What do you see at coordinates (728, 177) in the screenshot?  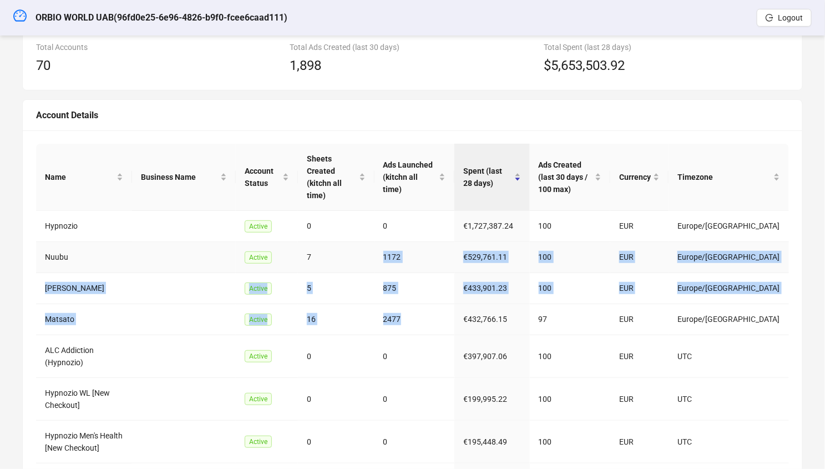 I see `th: Timezone` at bounding box center [728, 177].